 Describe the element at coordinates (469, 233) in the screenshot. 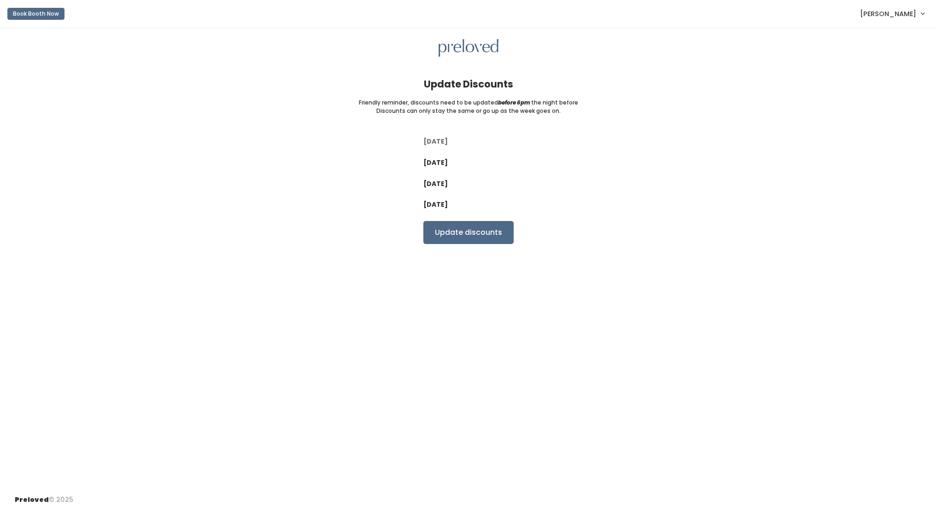

I see `input: Update discounts` at that location.